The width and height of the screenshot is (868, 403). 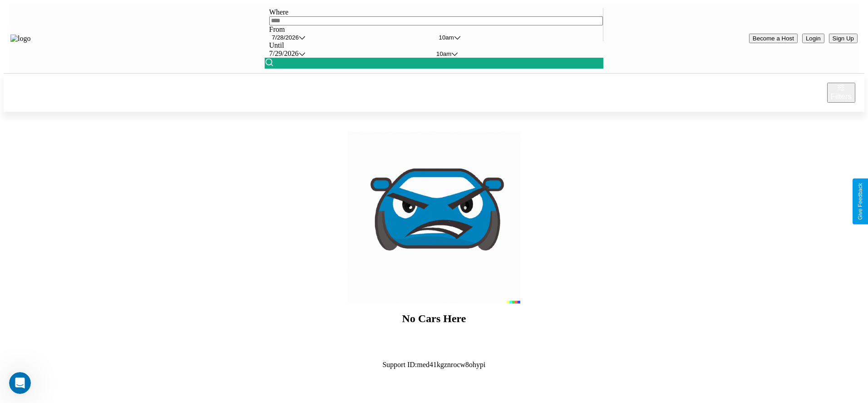 I want to click on button: Become a Host, so click(x=772, y=38).